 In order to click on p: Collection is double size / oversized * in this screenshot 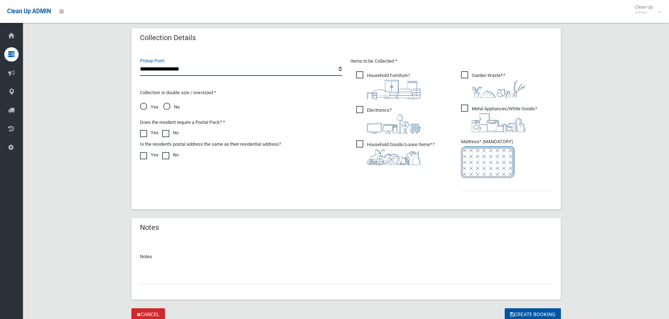, I will do `click(241, 93)`.